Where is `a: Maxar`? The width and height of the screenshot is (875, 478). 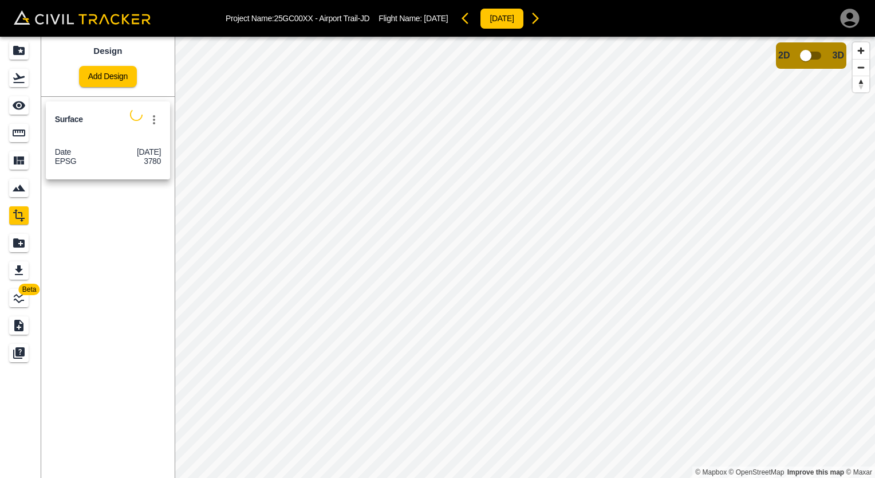
a: Maxar is located at coordinates (859, 472).